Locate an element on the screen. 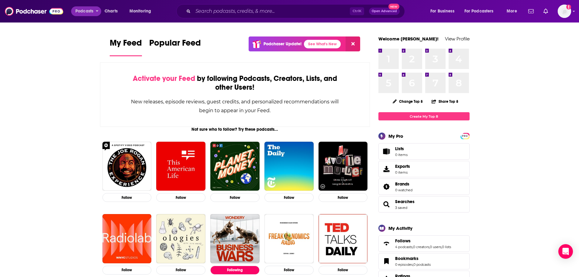 This screenshot has height=277, width=579. img: User Profile is located at coordinates (564, 11).